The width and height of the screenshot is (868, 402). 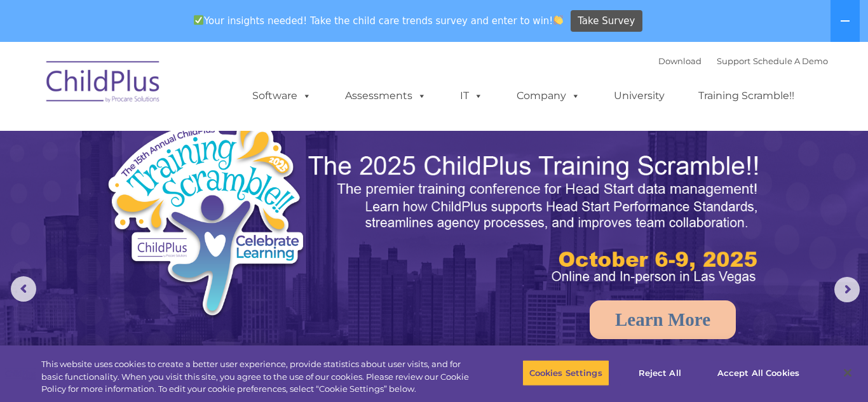 What do you see at coordinates (259, 376) in the screenshot?
I see `div: This website uses cookies to create a better user experience, provide statistics about user visit...` at bounding box center [259, 376].